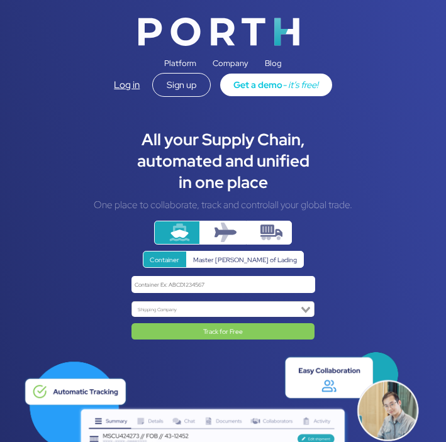 This screenshot has height=442, width=446. I want to click on a: Log in, so click(126, 85).